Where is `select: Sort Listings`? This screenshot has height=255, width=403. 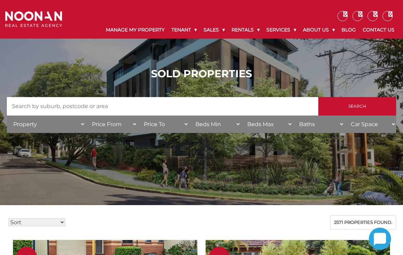
select: Sort Listings is located at coordinates (37, 222).